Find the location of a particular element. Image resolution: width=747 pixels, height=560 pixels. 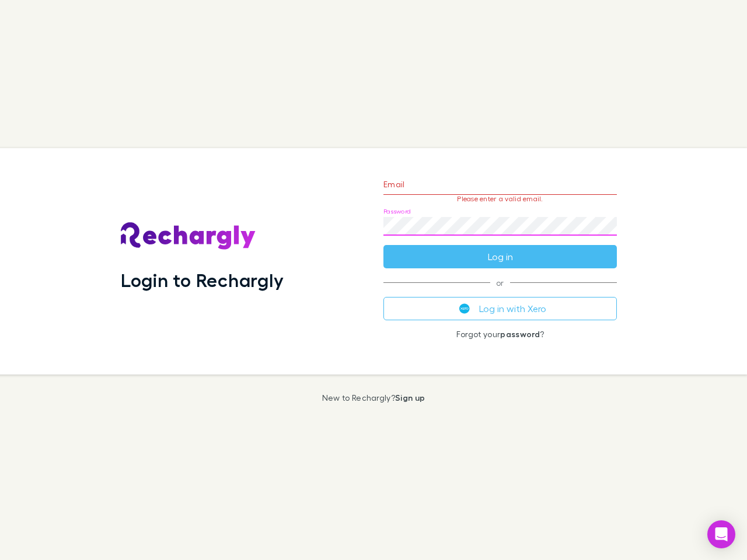

div: Open Intercom Messenger is located at coordinates (721, 534).